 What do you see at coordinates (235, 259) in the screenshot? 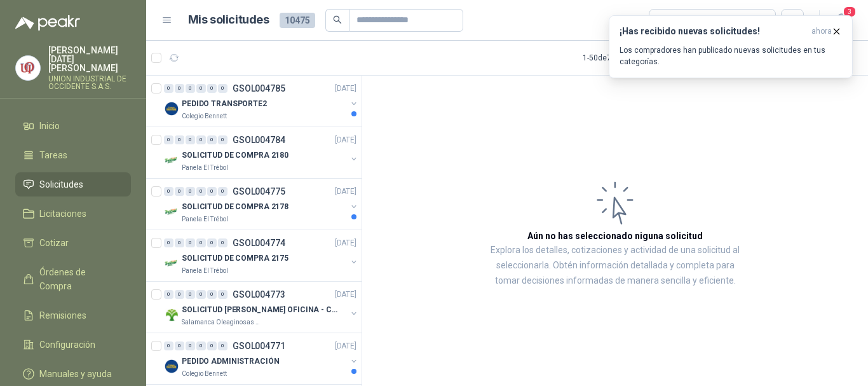
I see `p: SOLICITUD DE COMPRA 2175` at bounding box center [235, 259].